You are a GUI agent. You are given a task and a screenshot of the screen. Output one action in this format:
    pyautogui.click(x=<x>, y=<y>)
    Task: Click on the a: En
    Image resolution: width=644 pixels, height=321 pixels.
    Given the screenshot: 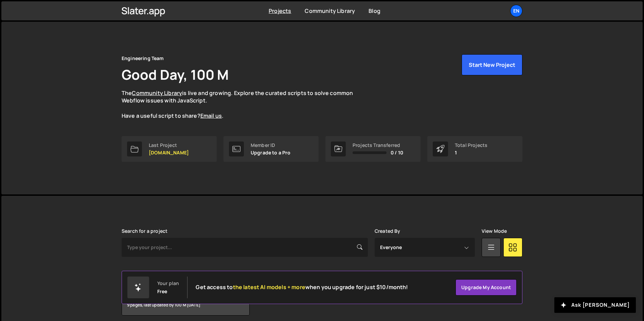 What is the action you would take?
    pyautogui.click(x=516, y=11)
    